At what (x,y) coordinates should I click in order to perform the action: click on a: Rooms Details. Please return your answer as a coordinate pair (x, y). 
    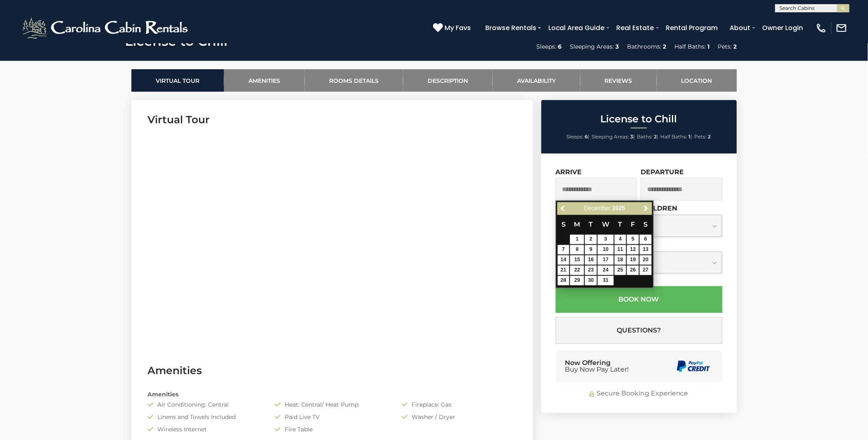
    Looking at the image, I should click on (354, 80).